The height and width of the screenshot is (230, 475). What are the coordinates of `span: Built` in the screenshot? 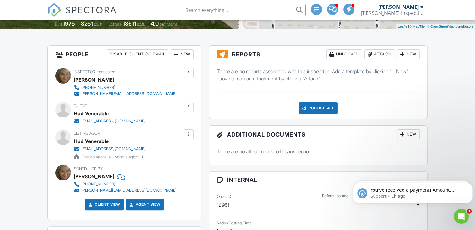 It's located at (58, 24).